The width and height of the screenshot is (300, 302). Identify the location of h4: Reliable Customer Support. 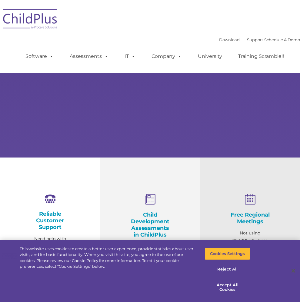
(50, 221).